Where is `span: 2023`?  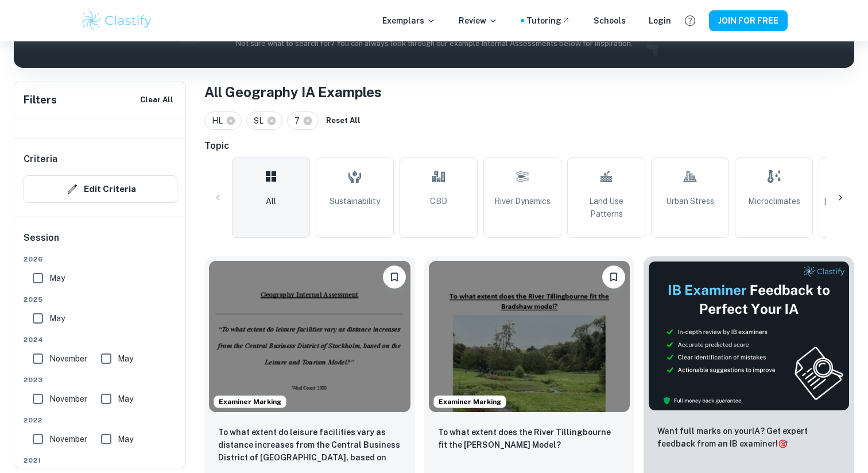 span: 2023 is located at coordinates (101, 380).